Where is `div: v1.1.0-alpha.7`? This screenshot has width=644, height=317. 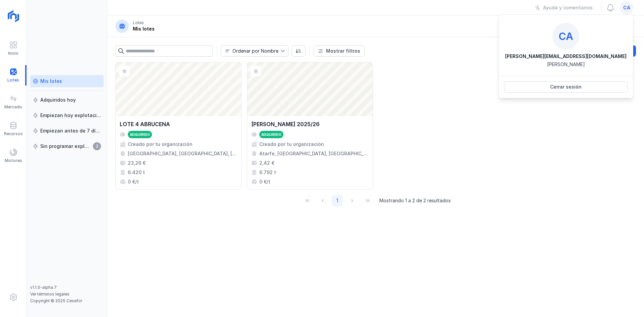 div: v1.1.0-alpha.7 is located at coordinates (67, 288).